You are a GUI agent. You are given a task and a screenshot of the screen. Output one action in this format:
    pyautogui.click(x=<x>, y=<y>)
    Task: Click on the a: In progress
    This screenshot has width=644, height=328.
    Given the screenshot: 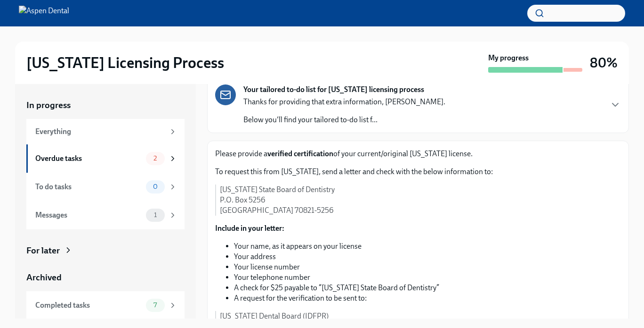 What is the action you would take?
    pyautogui.click(x=105, y=105)
    